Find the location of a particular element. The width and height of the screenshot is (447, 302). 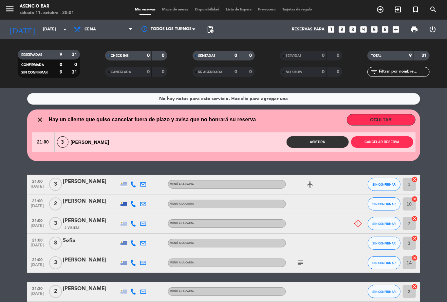

i: looks_6 is located at coordinates (385, 29).